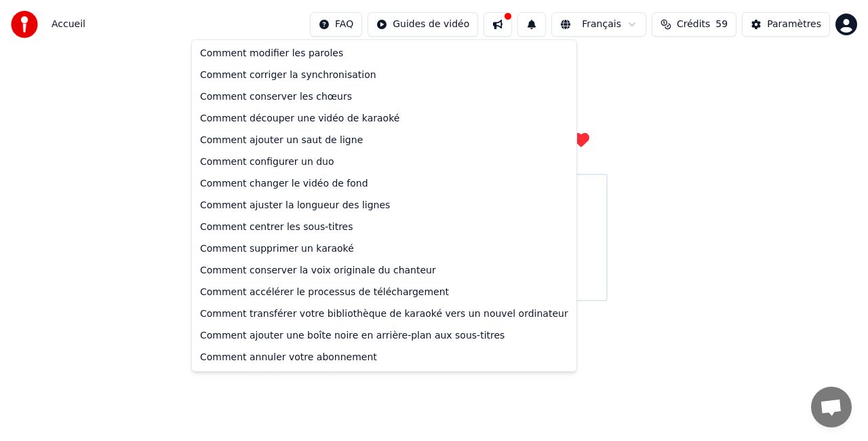 The image size is (868, 441). I want to click on div: Comment centrer les sous-titres, so click(384, 227).